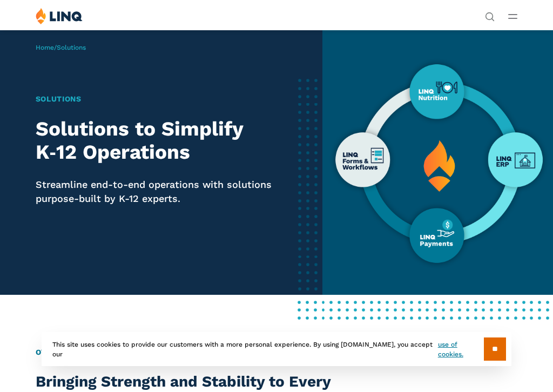  What do you see at coordinates (490, 14) in the screenshot?
I see `nav: Utility Navigation` at bounding box center [490, 14].